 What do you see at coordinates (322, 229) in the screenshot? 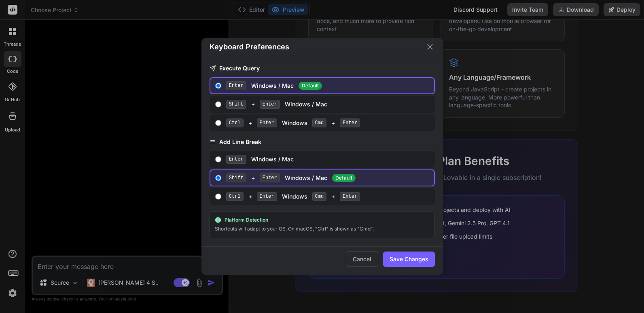
I see `div: Shortcuts will adapt to your OS. On macOS, "Ctrl" is shown as "Cmd".` at bounding box center [322, 229].